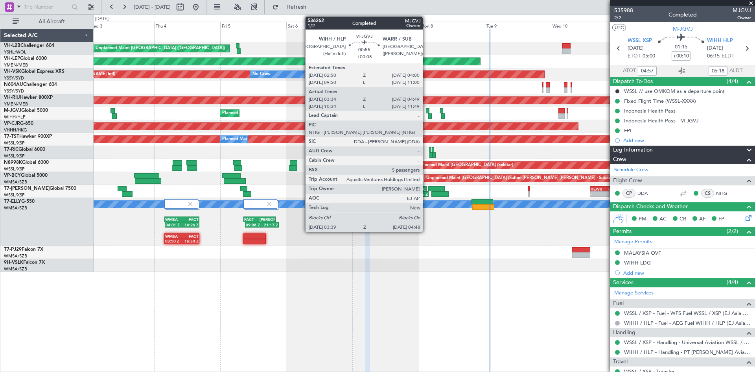  What do you see at coordinates (624, 18) in the screenshot?
I see `span: 2/2` at bounding box center [624, 18].